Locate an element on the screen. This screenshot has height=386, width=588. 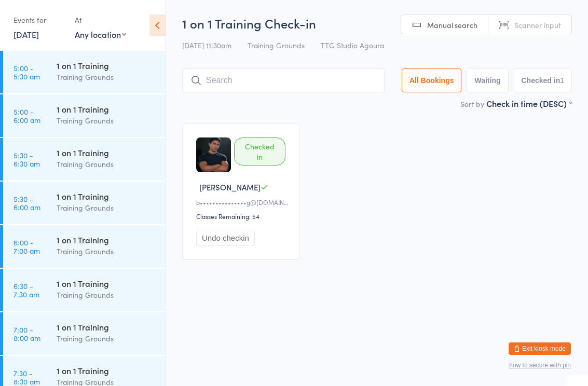
button: Waiting is located at coordinates (487, 80).